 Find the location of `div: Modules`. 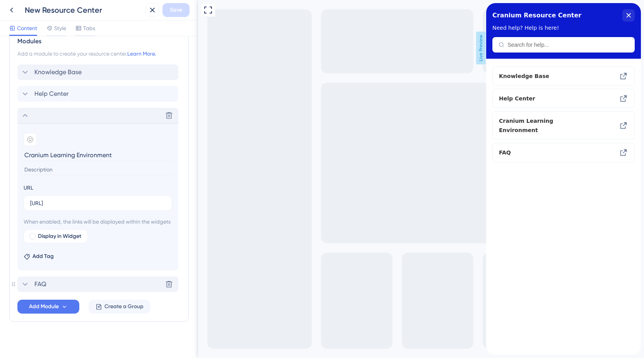

div: Modules is located at coordinates (99, 41).